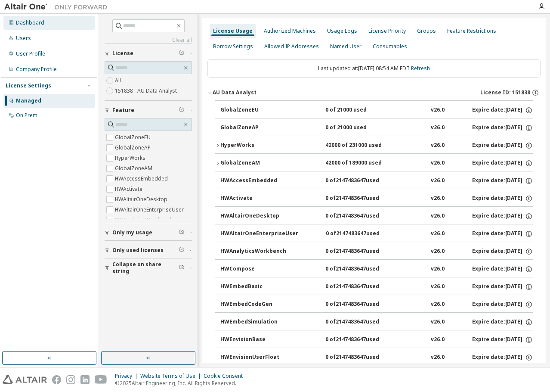 Image resolution: width=550 pixels, height=392 pixels. I want to click on div: License Priority, so click(387, 31).